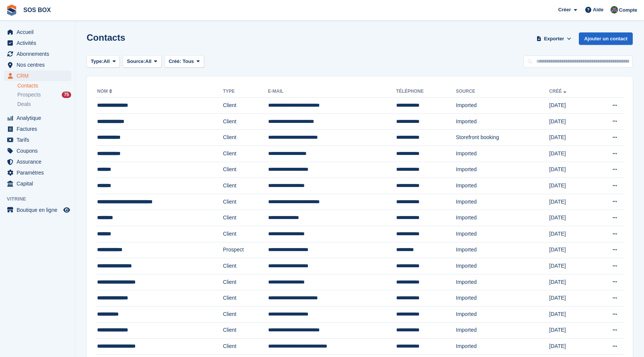  I want to click on span: Tarifs, so click(39, 140).